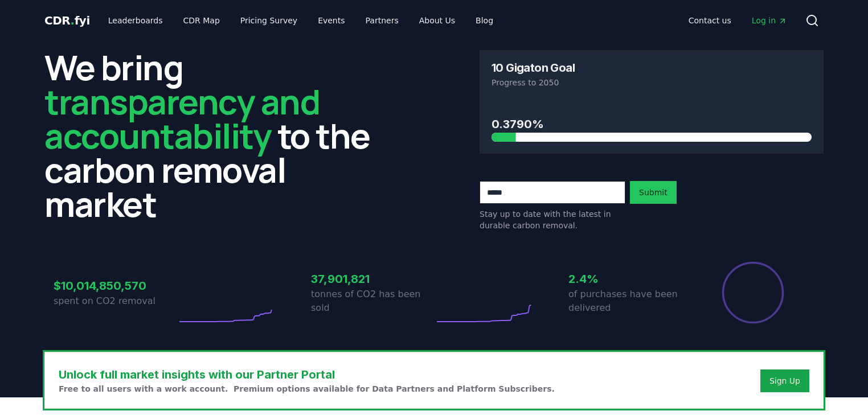 The image size is (868, 415). Describe the element at coordinates (484, 20) in the screenshot. I see `a: Blog` at that location.